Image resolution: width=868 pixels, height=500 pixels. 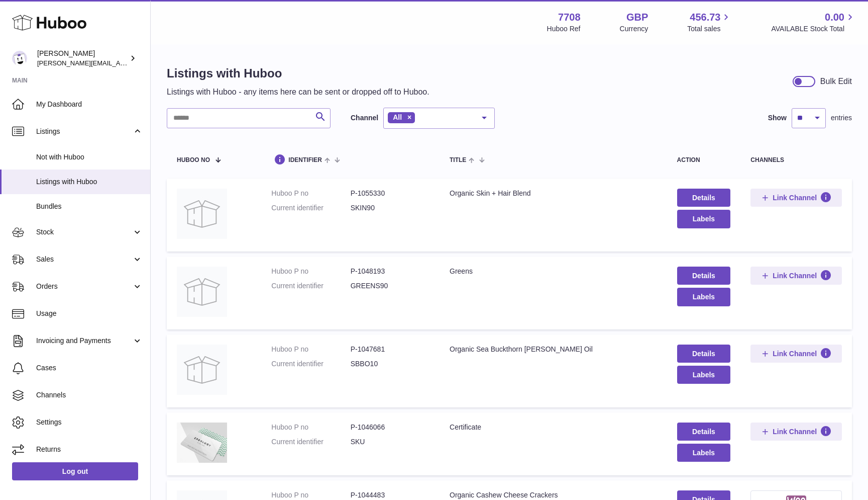 I want to click on span: Channels, so click(x=89, y=395).